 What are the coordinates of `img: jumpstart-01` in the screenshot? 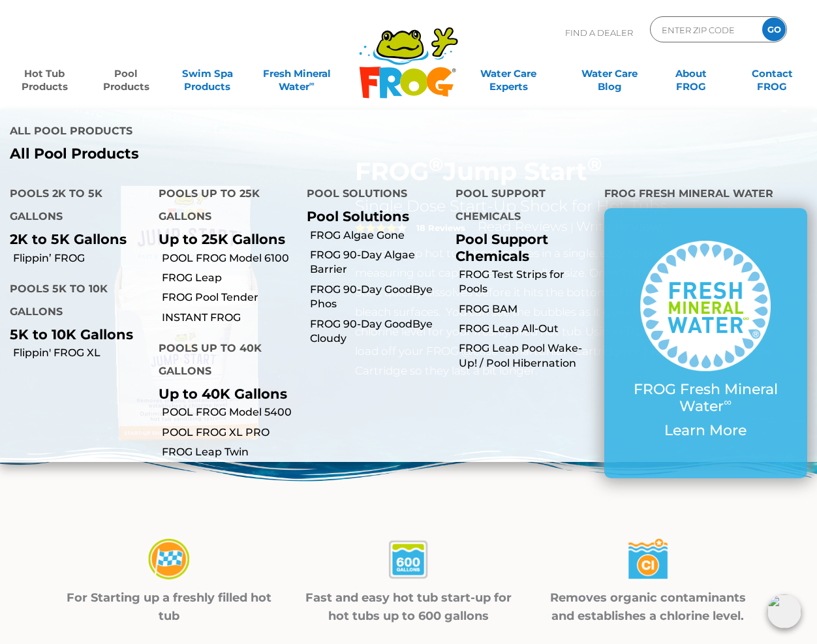 It's located at (169, 560).